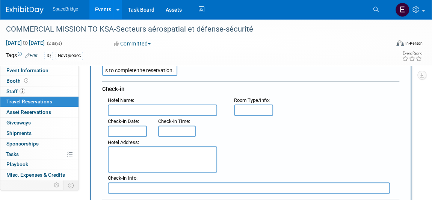 The image size is (432, 200). What do you see at coordinates (400, 43) in the screenshot?
I see `img: Format-Inperson.png` at bounding box center [400, 43].